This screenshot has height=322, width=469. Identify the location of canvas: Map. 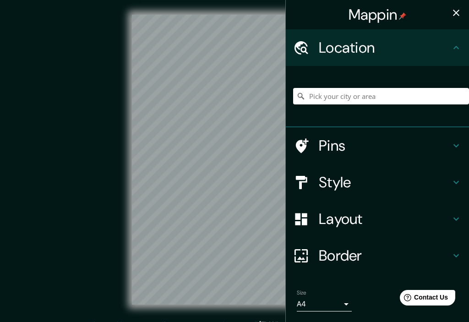
(234, 159).